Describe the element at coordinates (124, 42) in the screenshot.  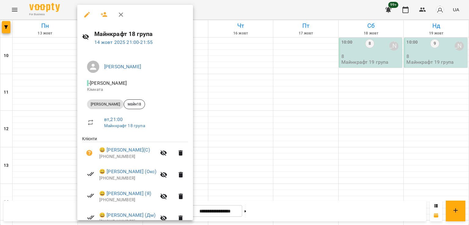
I see `a: 14 жовт 2025 21:00-21:55` at that location.